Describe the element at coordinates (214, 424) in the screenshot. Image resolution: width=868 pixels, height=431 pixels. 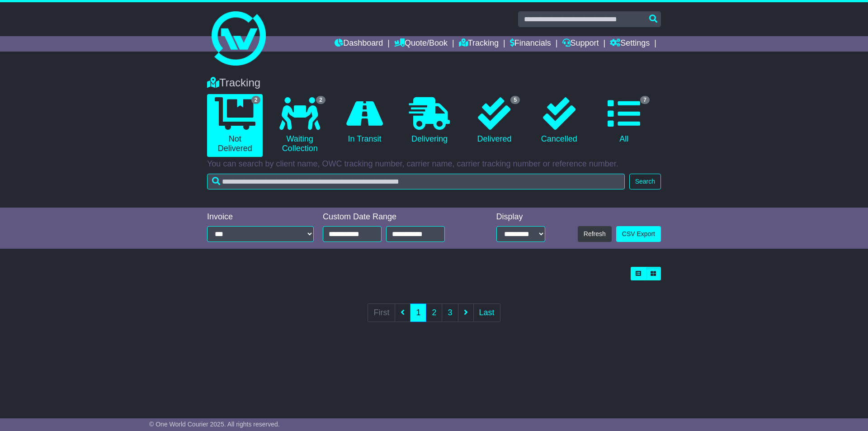
I see `span: © One World Courier 2025. All rights reserved.` at that location.